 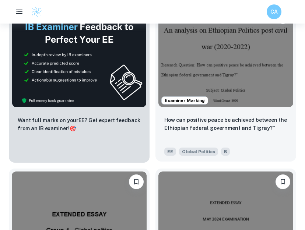 What do you see at coordinates (79, 84) in the screenshot?
I see `a: ThumbnailWant full marks on yourEE? Get expert feedback from an IB examiner!` at bounding box center [79, 84].